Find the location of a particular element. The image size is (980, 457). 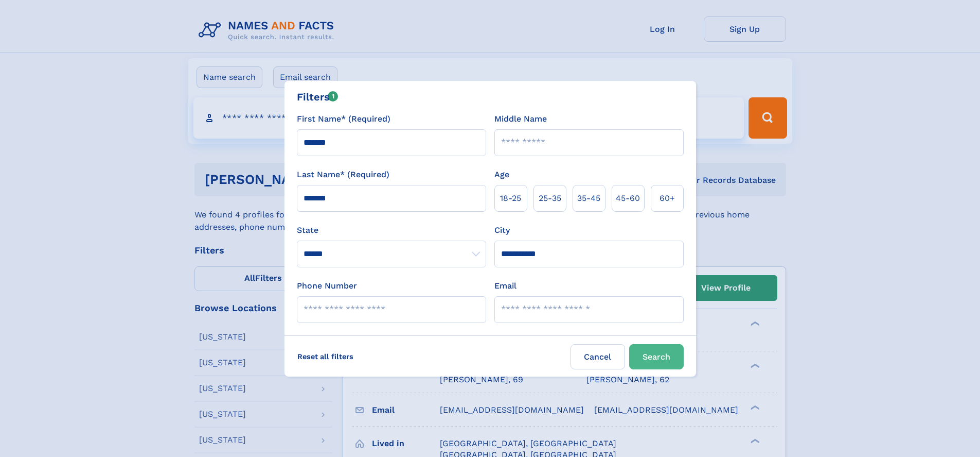

label: Cancel is located at coordinates (598, 356).